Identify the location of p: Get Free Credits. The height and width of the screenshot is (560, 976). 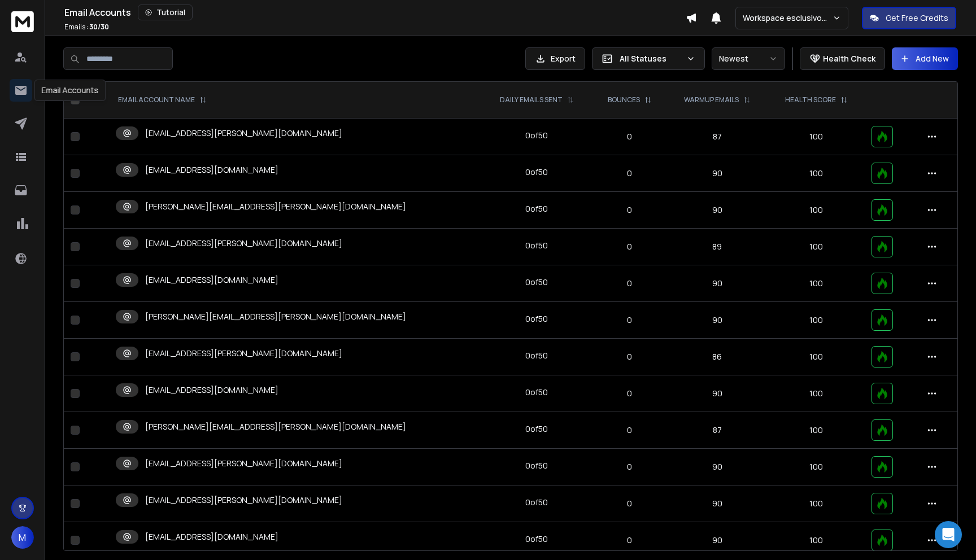
(916, 18).